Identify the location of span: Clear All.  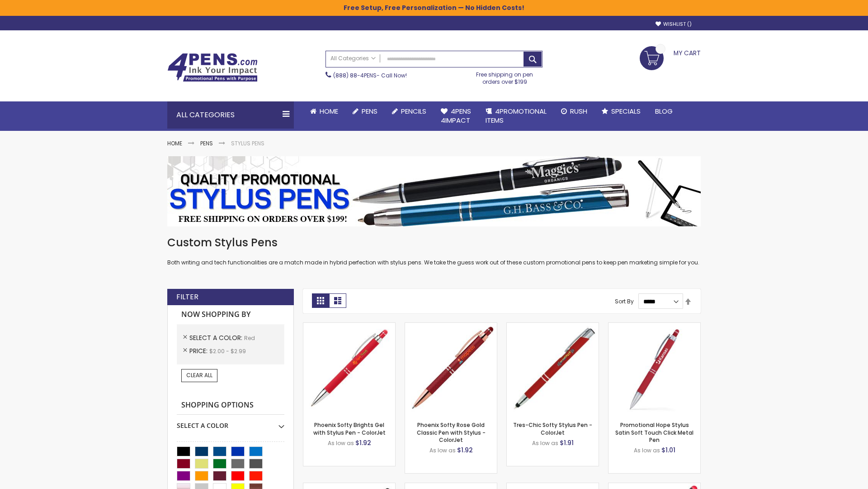
(199, 374).